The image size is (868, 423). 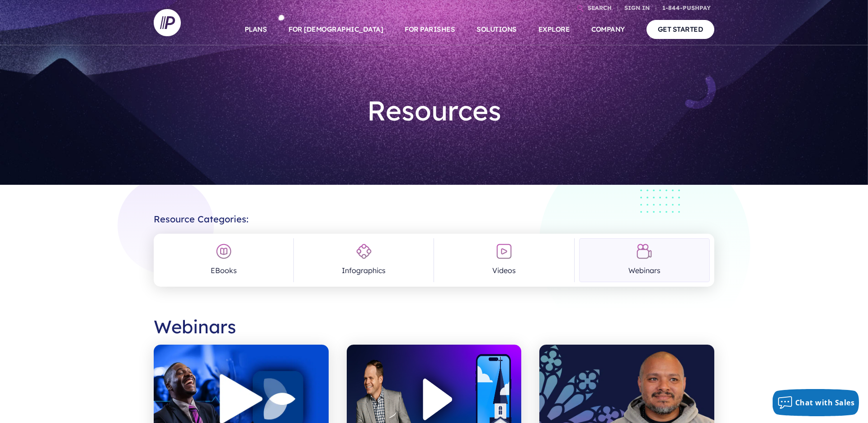 What do you see at coordinates (434, 216) in the screenshot?
I see `h2: Resource Categories:` at bounding box center [434, 216].